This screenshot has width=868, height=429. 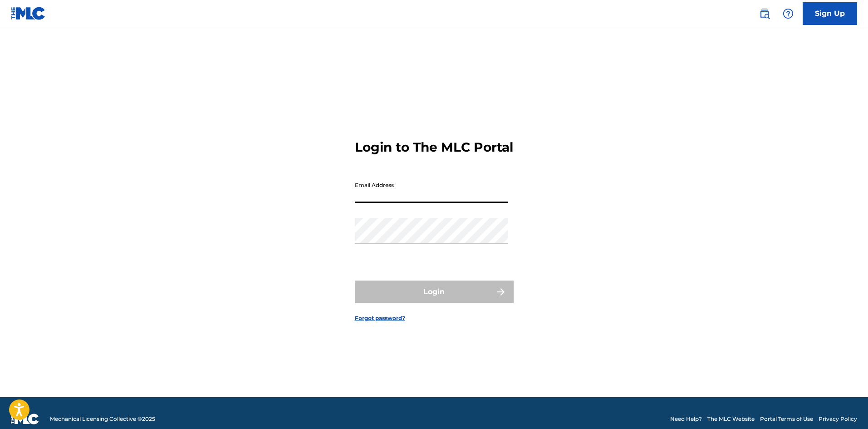 What do you see at coordinates (28, 13) in the screenshot?
I see `img: MLC Logo` at bounding box center [28, 13].